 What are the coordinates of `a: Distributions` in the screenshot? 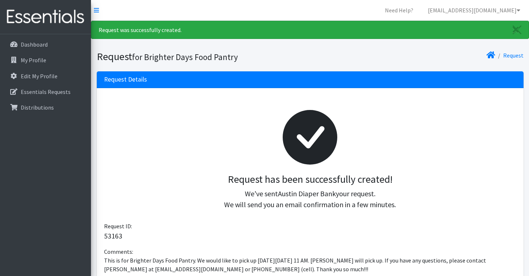 It's located at (46, 107).